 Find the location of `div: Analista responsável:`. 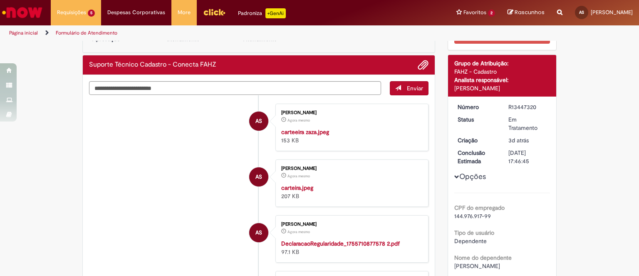

div: Analista responsável: is located at coordinates (502, 80).